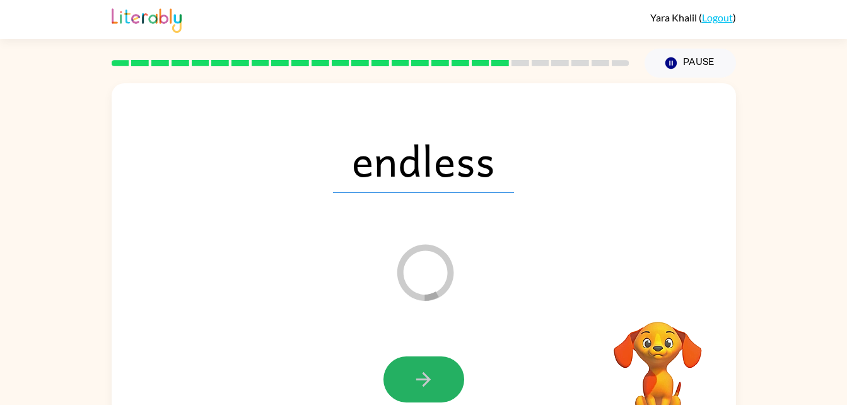  What do you see at coordinates (146, 19) in the screenshot?
I see `img: Literably` at bounding box center [146, 19].